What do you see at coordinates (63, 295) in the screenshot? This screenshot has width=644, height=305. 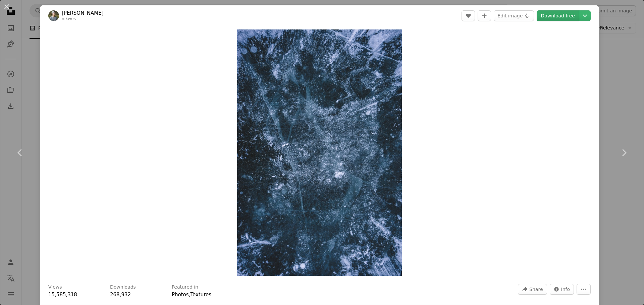 I see `span: 15,585,318` at bounding box center [63, 295].